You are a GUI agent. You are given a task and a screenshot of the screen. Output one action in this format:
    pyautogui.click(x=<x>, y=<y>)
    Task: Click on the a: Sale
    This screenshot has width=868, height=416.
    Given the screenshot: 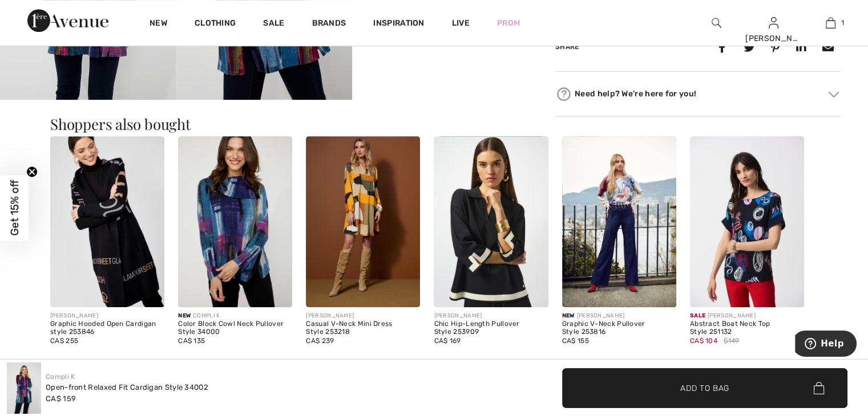 What is the action you would take?
    pyautogui.click(x=273, y=24)
    